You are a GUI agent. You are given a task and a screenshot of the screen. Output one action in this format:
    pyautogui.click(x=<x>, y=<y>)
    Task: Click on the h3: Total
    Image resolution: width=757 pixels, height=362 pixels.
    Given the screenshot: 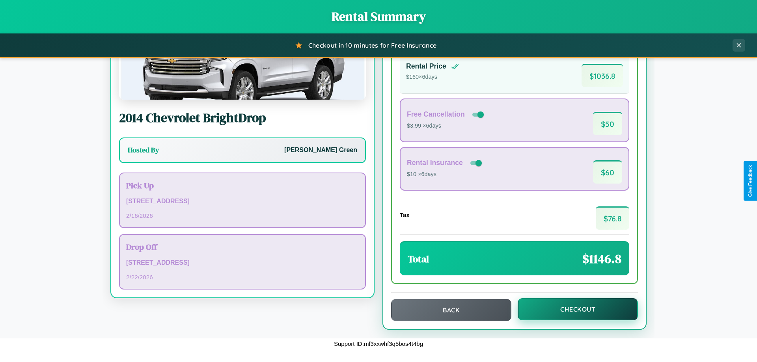 What is the action you would take?
    pyautogui.click(x=418, y=259)
    